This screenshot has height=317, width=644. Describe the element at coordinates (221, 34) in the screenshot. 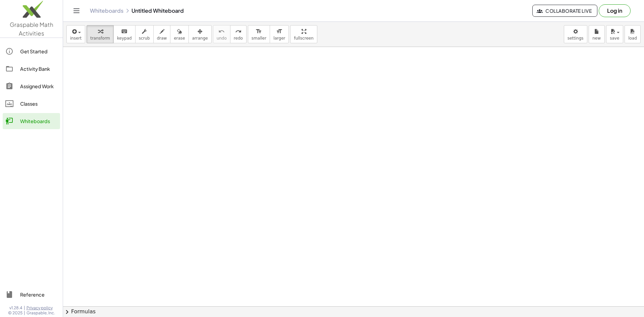

I see `button: undoundo` at that location.